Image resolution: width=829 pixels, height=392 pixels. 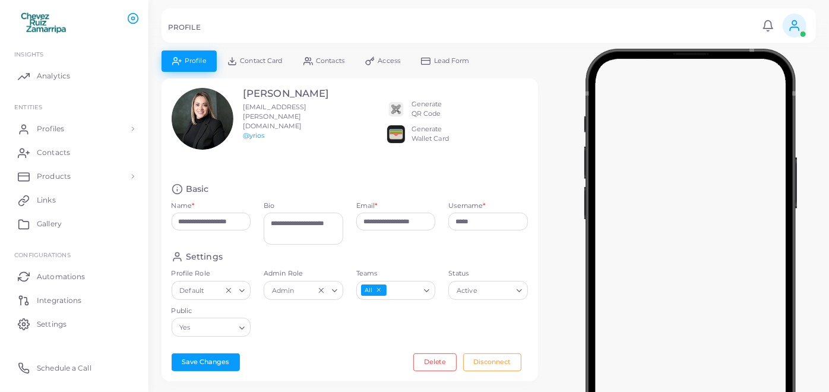 What do you see at coordinates (61, 277) in the screenshot?
I see `span: Automations` at bounding box center [61, 277].